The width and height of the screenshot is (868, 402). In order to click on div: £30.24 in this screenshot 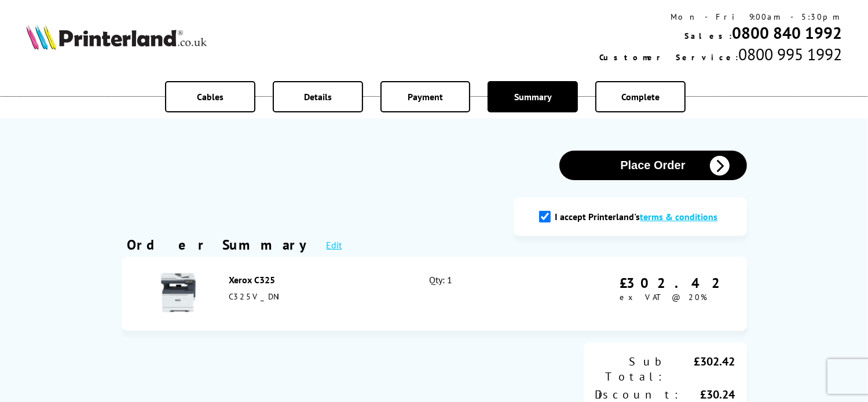, I will do `click(708, 394)`.